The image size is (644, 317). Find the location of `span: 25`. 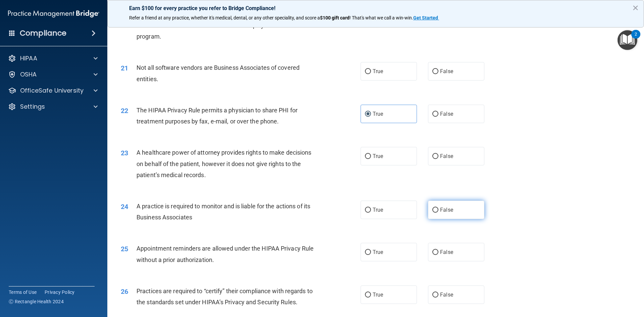

span: 25 is located at coordinates (124, 249).